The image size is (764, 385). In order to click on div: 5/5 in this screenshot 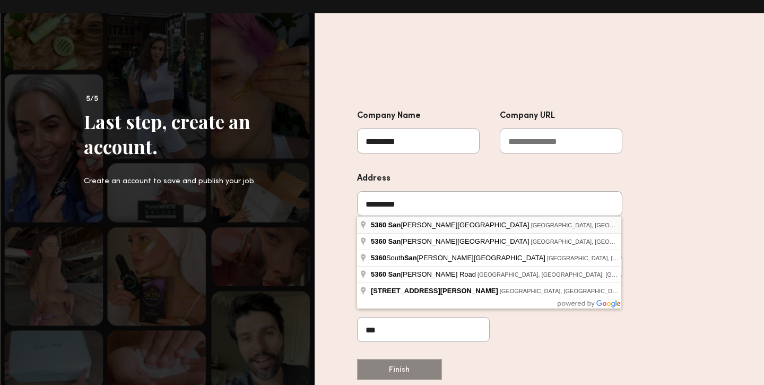, I will do `click(183, 99)`.